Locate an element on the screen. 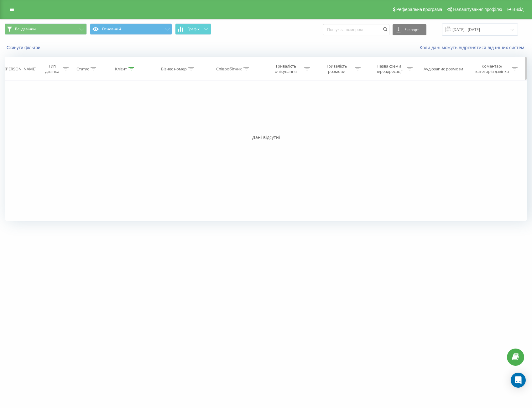  span: Налаштування профілю is located at coordinates (477, 9).